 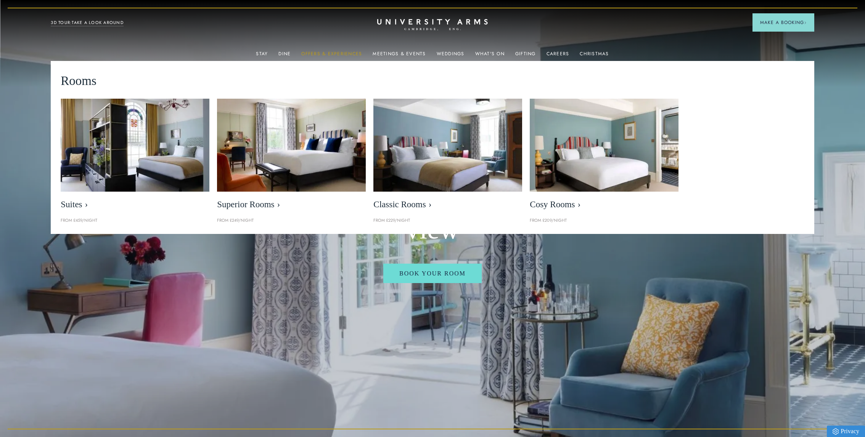 I want to click on span: Make a Booking, so click(x=783, y=22).